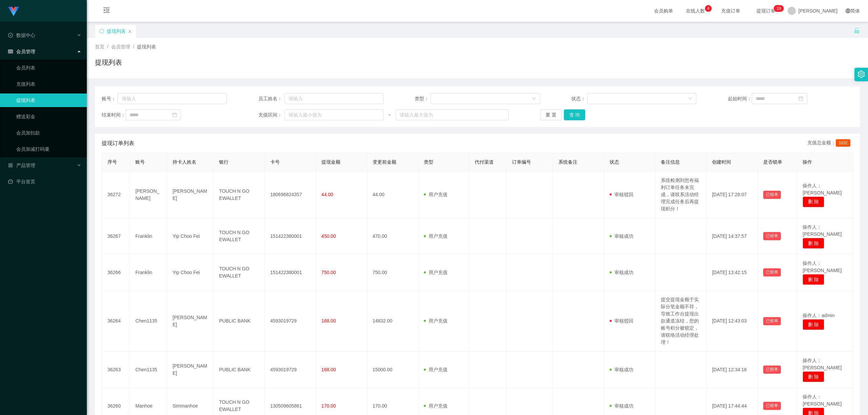 The width and height of the screenshot is (868, 415). I want to click on td: 36266, so click(116, 272).